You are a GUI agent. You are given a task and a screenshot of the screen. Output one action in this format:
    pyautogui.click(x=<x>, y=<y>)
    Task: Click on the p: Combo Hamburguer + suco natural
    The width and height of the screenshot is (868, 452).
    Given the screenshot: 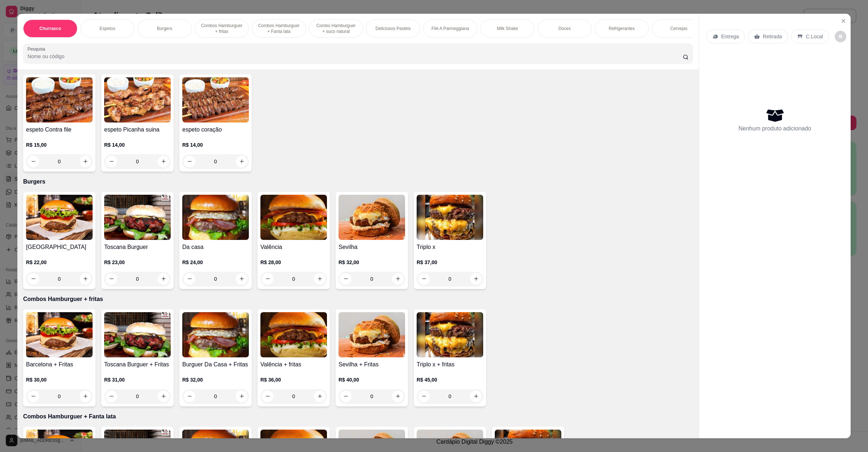 What is the action you would take?
    pyautogui.click(x=336, y=28)
    